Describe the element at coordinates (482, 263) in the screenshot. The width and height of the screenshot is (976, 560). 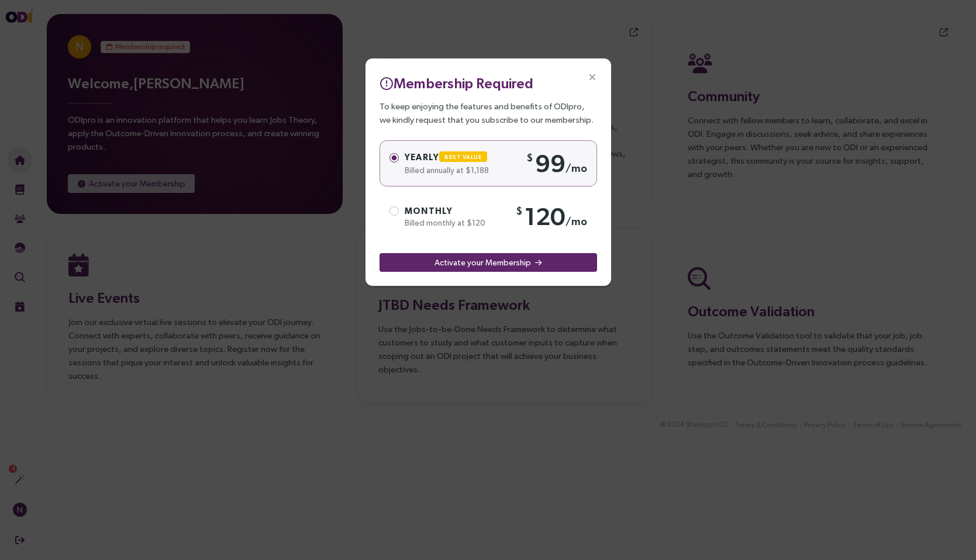
I see `span: Activate your Membership` at that location.